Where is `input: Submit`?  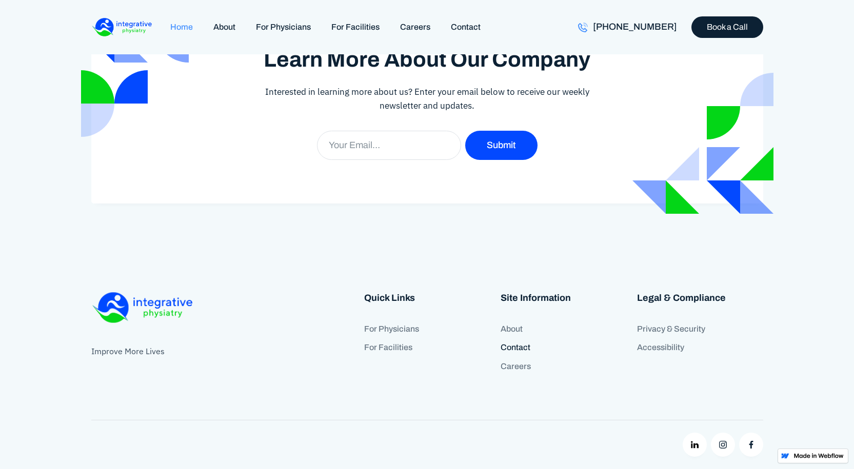
input: Submit is located at coordinates (501, 146).